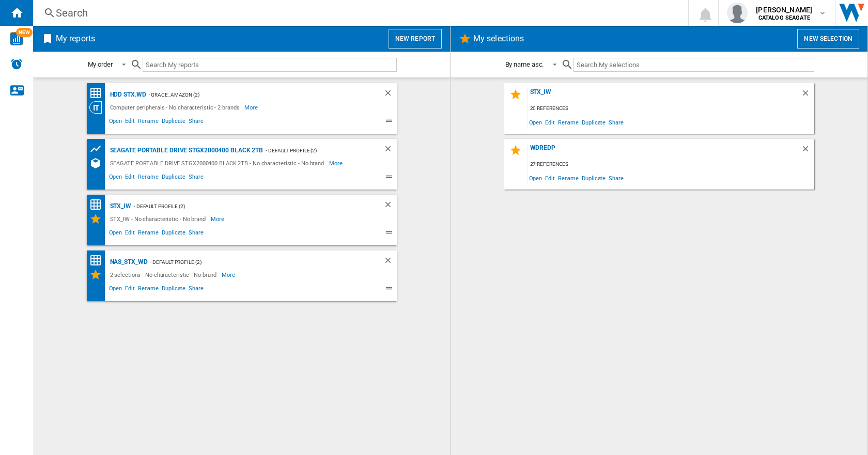 Image resolution: width=868 pixels, height=455 pixels. Describe the element at coordinates (186, 150) in the screenshot. I see `div: SEAGATE PORTABLE DRIVE STGX2000400 BLACK 2TB` at that location.